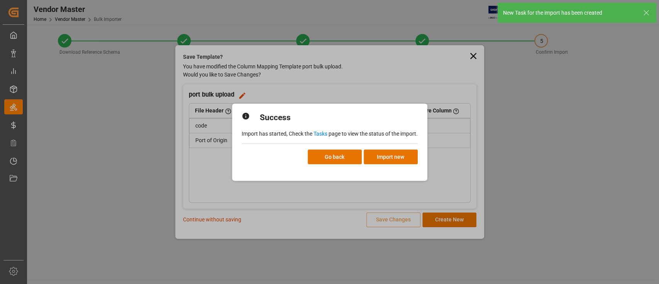  I want to click on p: Import has started, Check the page to view the status of the import., so click(330, 134).